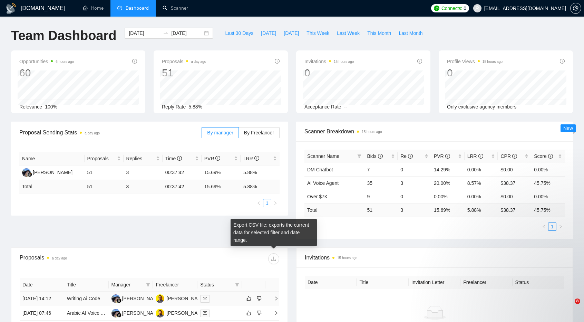 The height and width of the screenshot is (322, 584). What do you see at coordinates (93, 8) in the screenshot?
I see `a: homeHome` at bounding box center [93, 8].